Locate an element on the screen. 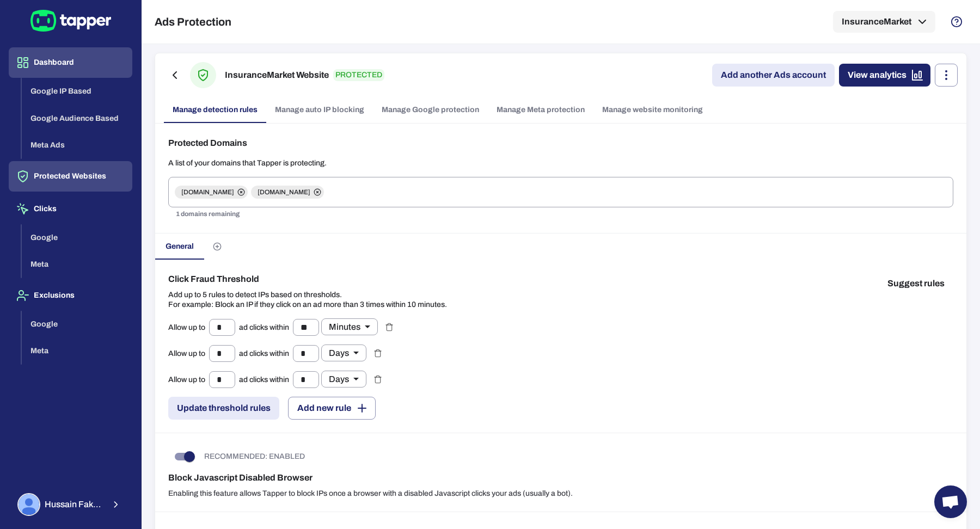 The width and height of the screenshot is (980, 529). h6: InsuranceMarket Website is located at coordinates (277, 75).